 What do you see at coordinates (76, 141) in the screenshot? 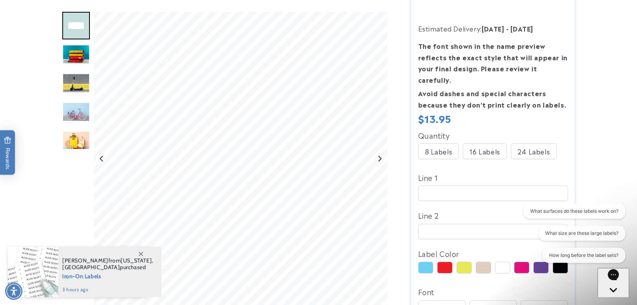
I see `div: Go to slide 5` at bounding box center [76, 141].